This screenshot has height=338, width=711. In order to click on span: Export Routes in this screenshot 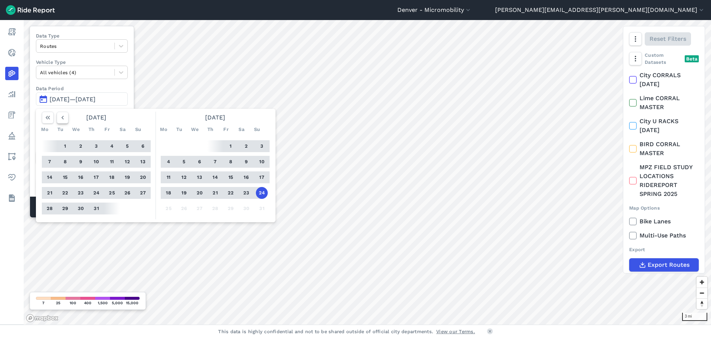, I will do `click(669, 265)`.